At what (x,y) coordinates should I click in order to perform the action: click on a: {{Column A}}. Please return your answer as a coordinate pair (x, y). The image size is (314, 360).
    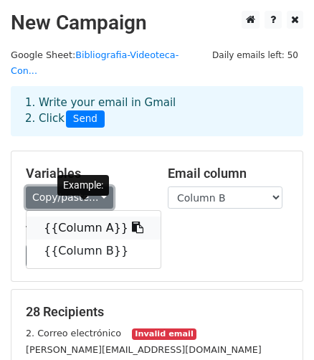
    Looking at the image, I should click on (93, 228).